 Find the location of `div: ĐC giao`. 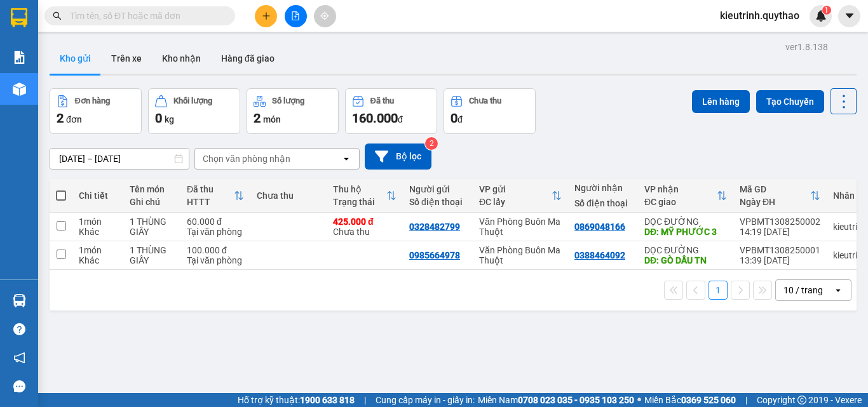

div: ĐC giao is located at coordinates (680, 202).